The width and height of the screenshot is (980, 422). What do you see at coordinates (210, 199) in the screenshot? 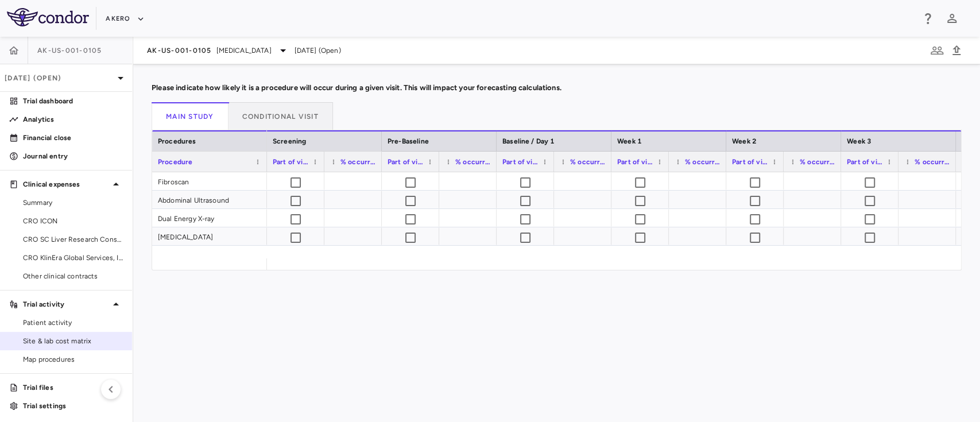
I see `div: Abdominal Ultrasound` at bounding box center [210, 199].